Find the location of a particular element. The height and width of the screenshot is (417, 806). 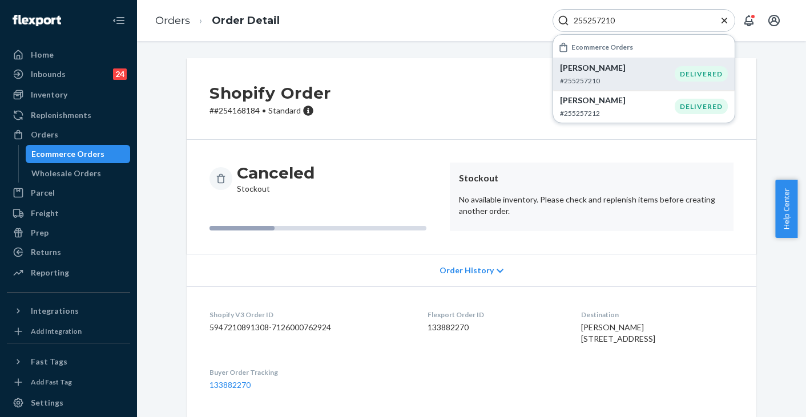

input: Search Input is located at coordinates (639, 21).